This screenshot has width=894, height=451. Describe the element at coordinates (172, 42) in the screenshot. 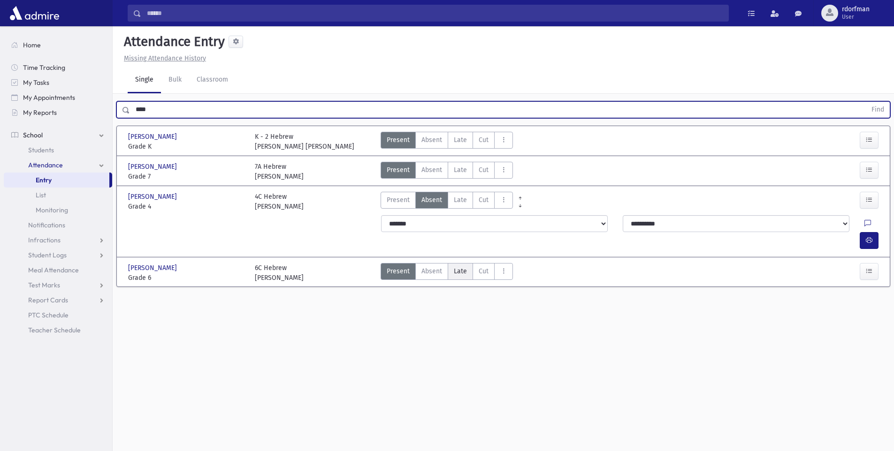

I see `h5: Attendance Entry` at that location.